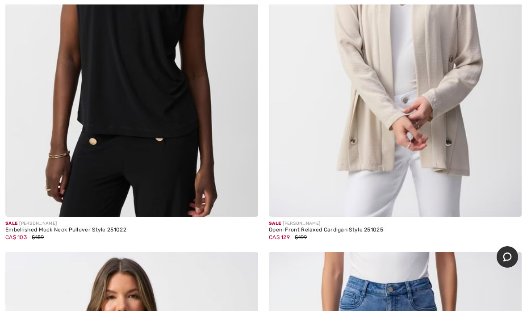 Image resolution: width=527 pixels, height=311 pixels. Describe the element at coordinates (132, 230) in the screenshot. I see `div: Embellished Mock Neck Pullover Style 251022` at that location.